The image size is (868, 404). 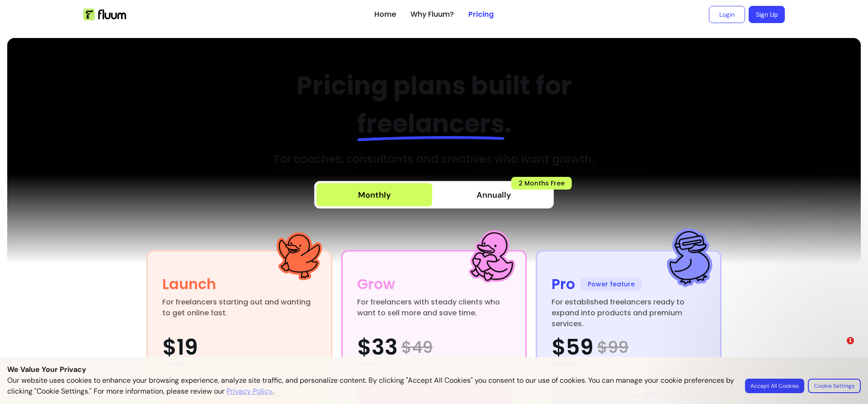 What do you see at coordinates (572, 347) in the screenshot?
I see `span: $59` at bounding box center [572, 347].